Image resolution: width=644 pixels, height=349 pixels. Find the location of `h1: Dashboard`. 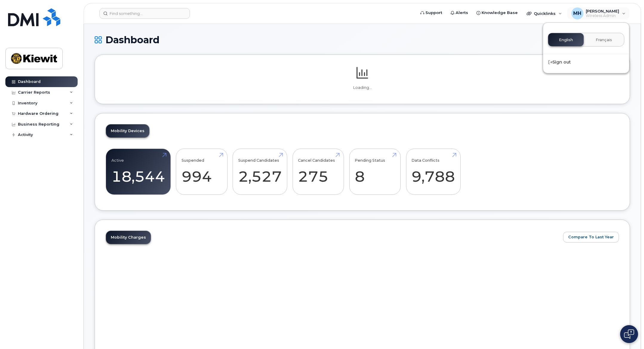

h1: Dashboard is located at coordinates (362, 39).